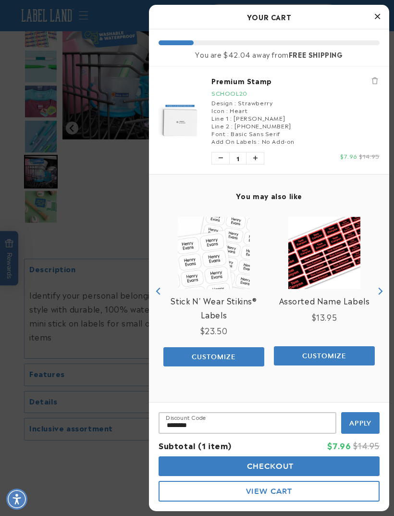 This screenshot has height=516, width=394. What do you see at coordinates (325, 253) in the screenshot?
I see `img: Assorted Name Labels - Label Land` at bounding box center [325, 253].